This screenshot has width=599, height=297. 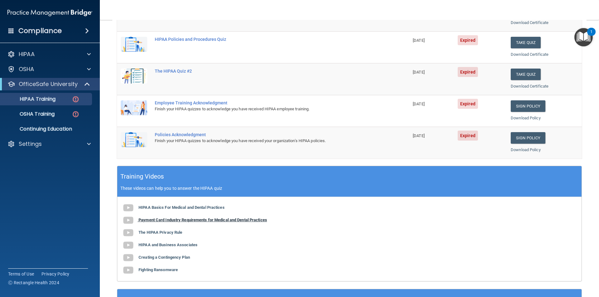 What do you see at coordinates (164, 257) in the screenshot?
I see `b: Creating a Contingency Plan` at bounding box center [164, 257].